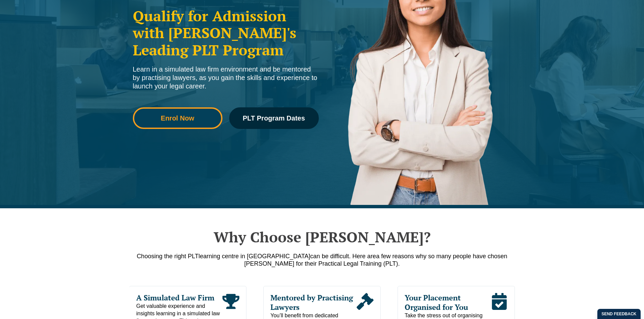 This screenshot has height=319, width=644. What do you see at coordinates (178, 119) in the screenshot?
I see `span: Enrol Now` at bounding box center [178, 119].